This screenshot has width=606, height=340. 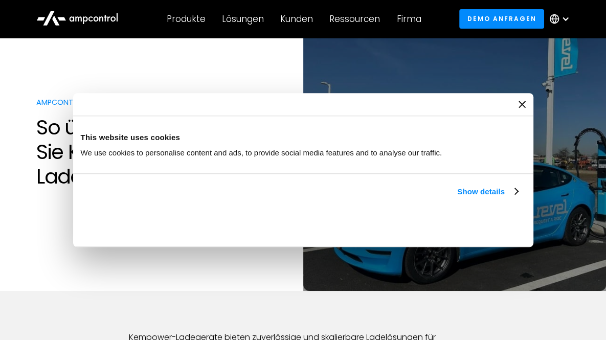 I want to click on div: Kunden, so click(x=297, y=19).